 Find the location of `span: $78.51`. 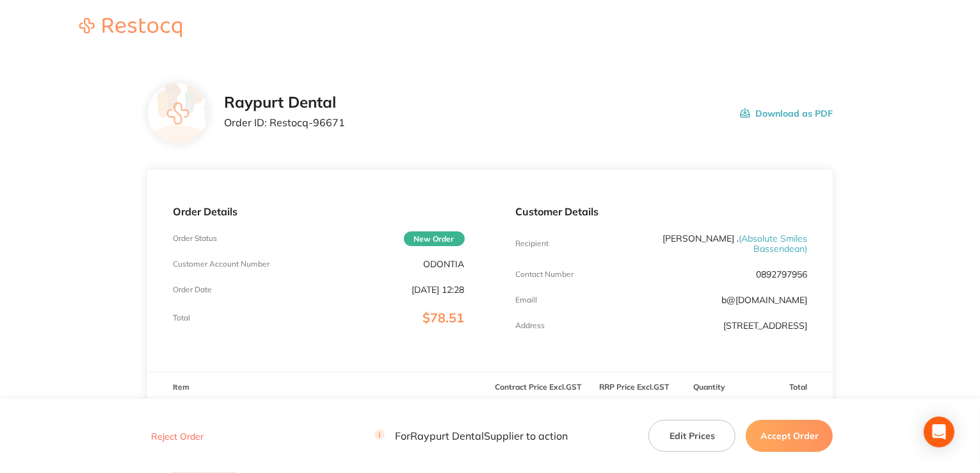

span: $78.51 is located at coordinates (443, 317).